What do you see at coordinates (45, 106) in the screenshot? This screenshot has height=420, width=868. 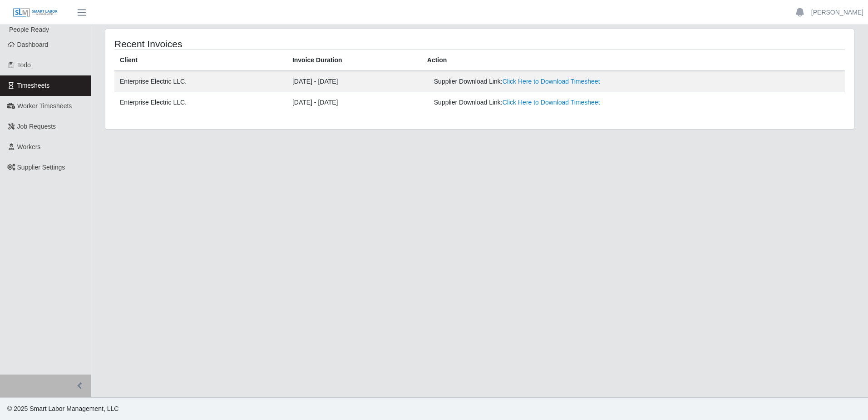 I see `span: Worker Timesheets` at bounding box center [45, 106].